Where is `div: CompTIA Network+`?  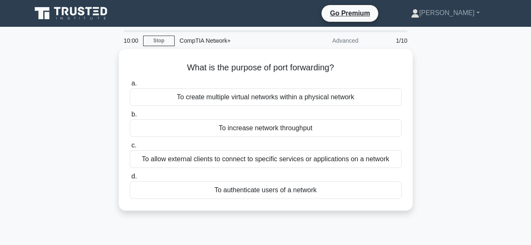
div: CompTIA Network+ is located at coordinates (232, 41).